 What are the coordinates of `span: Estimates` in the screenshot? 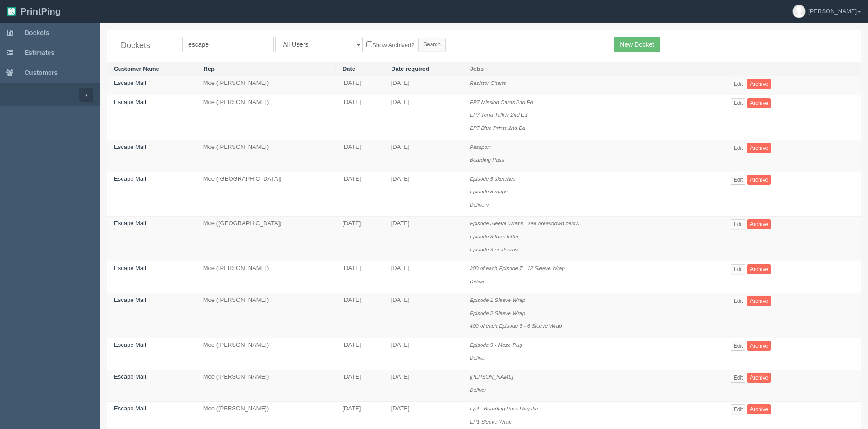 It's located at (39, 53).